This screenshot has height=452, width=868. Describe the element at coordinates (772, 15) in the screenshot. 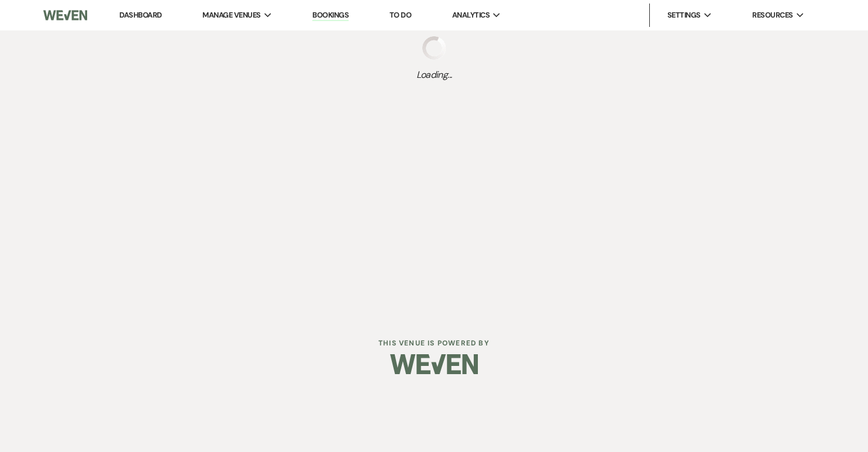

I see `span: Resources` at that location.